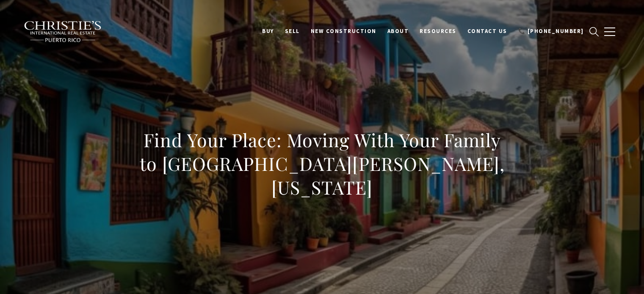  Describe the element at coordinates (292, 31) in the screenshot. I see `a: SELL` at that location.